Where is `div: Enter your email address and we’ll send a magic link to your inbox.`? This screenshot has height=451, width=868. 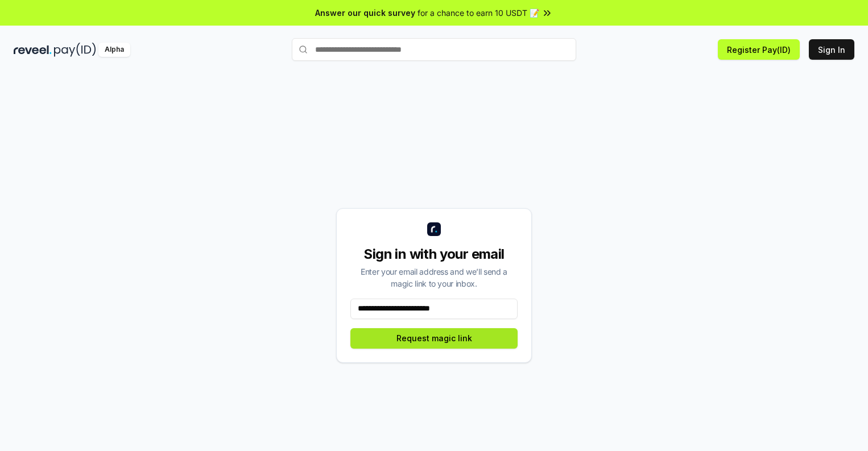 div: Enter your email address and we’ll send a magic link to your inbox. is located at coordinates (434, 277).